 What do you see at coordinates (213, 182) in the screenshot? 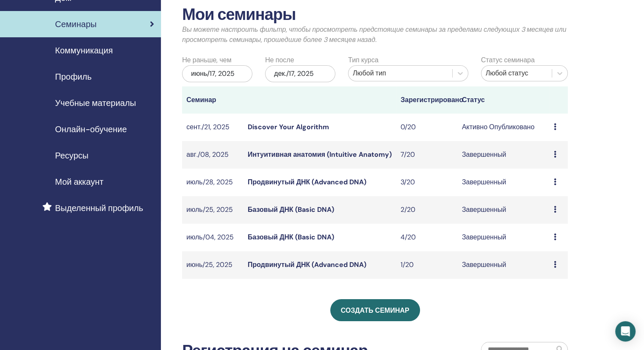
I see `td: июль/28, 2025` at bounding box center [213, 182].